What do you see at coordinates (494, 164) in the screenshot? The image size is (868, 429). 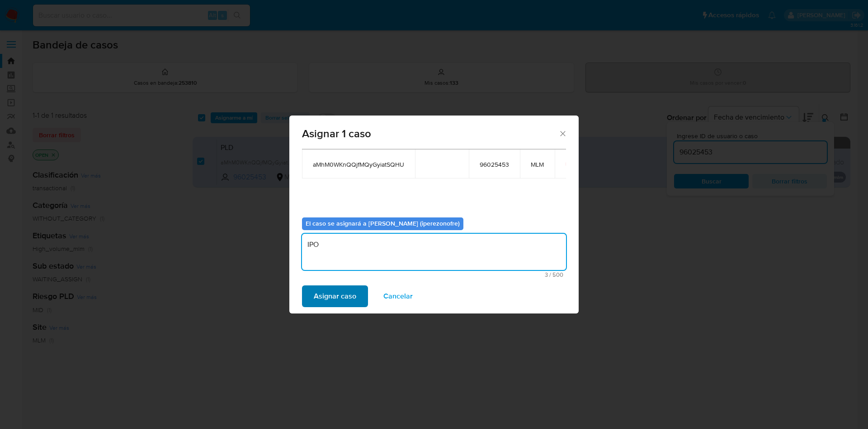 I see `span: 96025453` at bounding box center [494, 164].